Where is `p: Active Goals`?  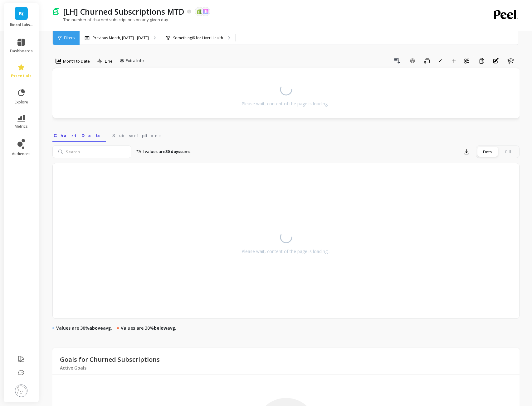 p: Active Goals is located at coordinates (110, 368).